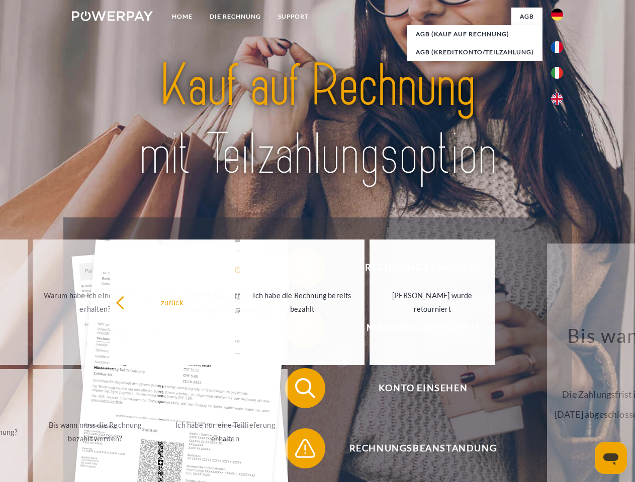 The height and width of the screenshot is (482, 635). Describe the element at coordinates (182, 17) in the screenshot. I see `a: Home` at that location.